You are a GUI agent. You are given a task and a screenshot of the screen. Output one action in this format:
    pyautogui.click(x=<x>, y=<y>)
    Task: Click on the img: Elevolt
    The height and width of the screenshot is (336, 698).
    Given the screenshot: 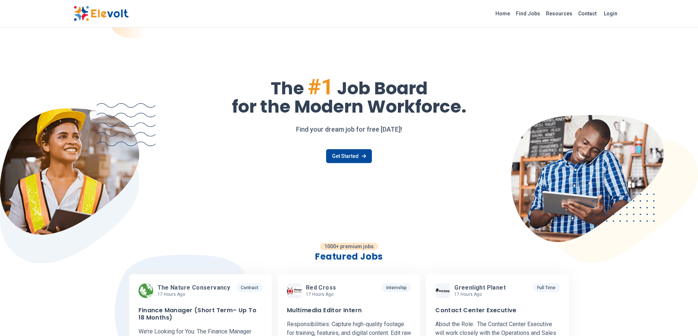 What is the action you would take?
    pyautogui.click(x=101, y=14)
    